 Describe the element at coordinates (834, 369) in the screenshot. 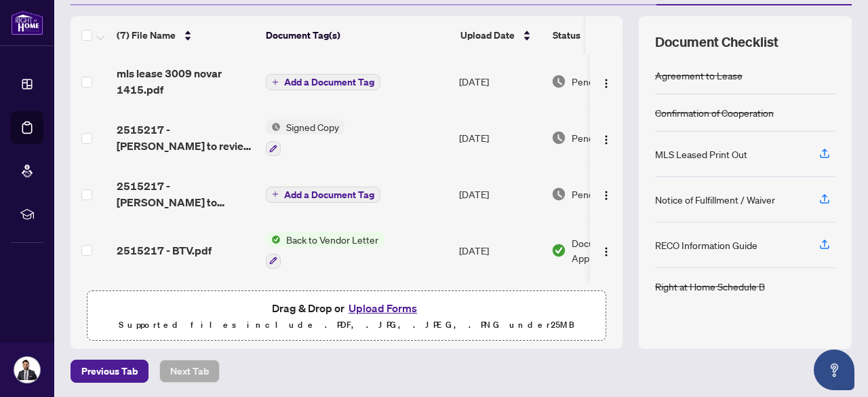

I see `button: Open asap` at that location.